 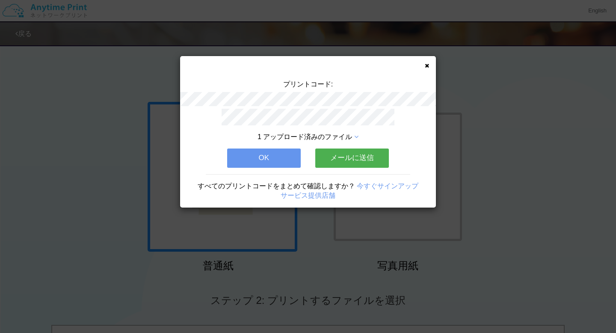 What do you see at coordinates (308, 195) in the screenshot?
I see `a: サービス提供店舗` at bounding box center [308, 195].